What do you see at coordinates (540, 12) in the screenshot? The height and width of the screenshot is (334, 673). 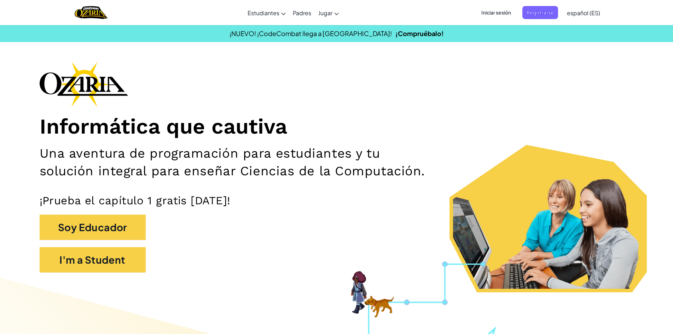 I see `span: Registrarse` at bounding box center [540, 12].